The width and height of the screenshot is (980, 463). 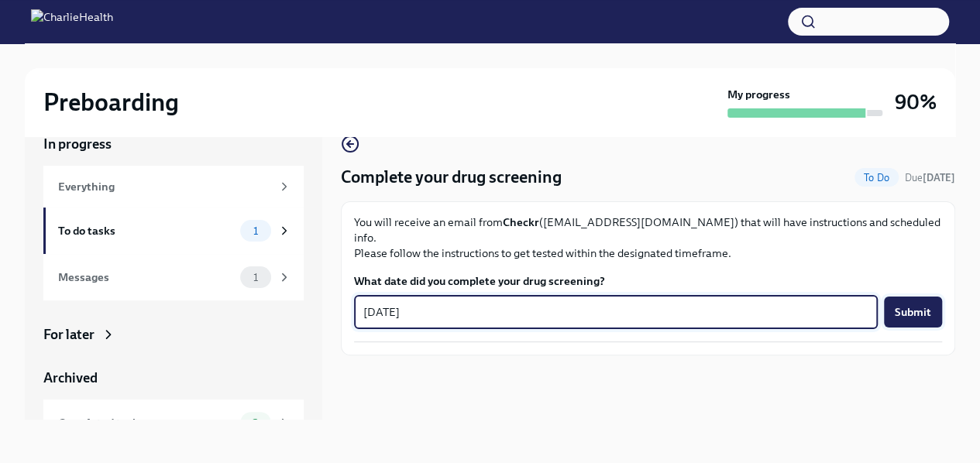 I want to click on div: Everything, so click(x=164, y=187).